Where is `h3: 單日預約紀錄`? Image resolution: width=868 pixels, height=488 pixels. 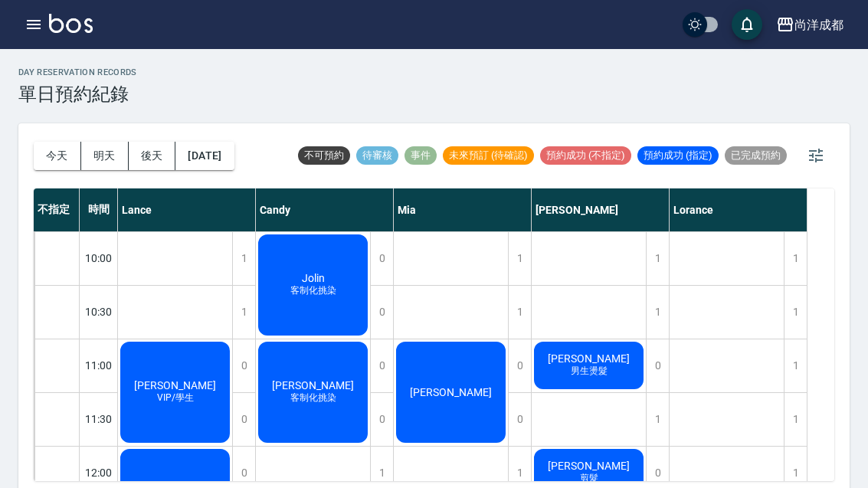
h3: 單日預約紀錄 is located at coordinates (77, 95).